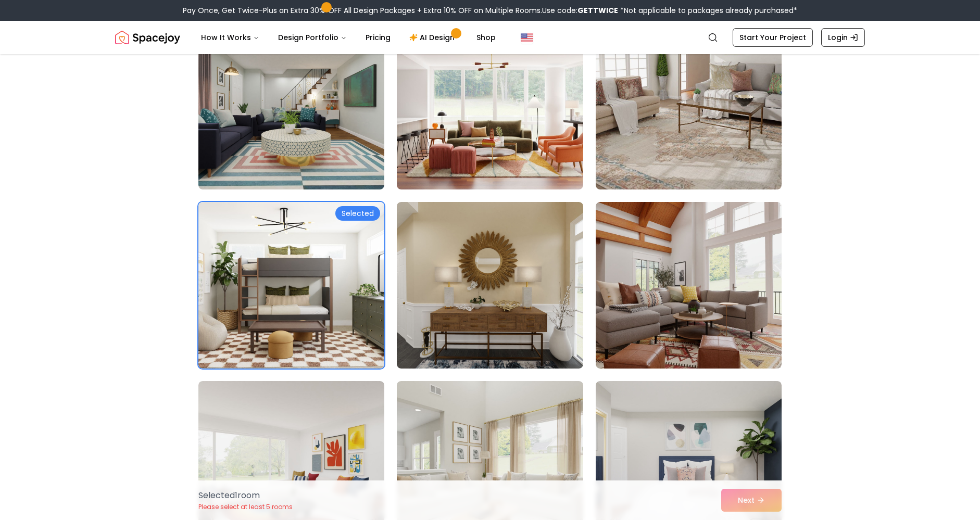 The image size is (980, 520). What do you see at coordinates (688, 106) in the screenshot?
I see `img: Room room-42` at bounding box center [688, 106].